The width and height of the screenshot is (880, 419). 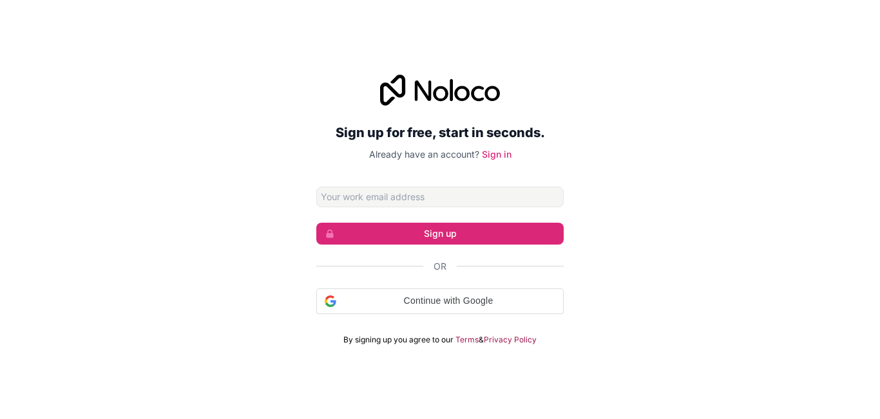 What do you see at coordinates (440, 133) in the screenshot?
I see `h2: Sign up for free, start in seconds.` at bounding box center [440, 133].